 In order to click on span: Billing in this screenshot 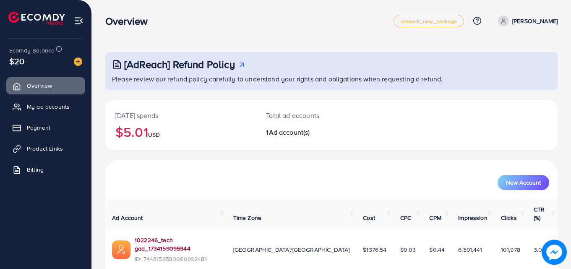, I will do `click(35, 169)`.